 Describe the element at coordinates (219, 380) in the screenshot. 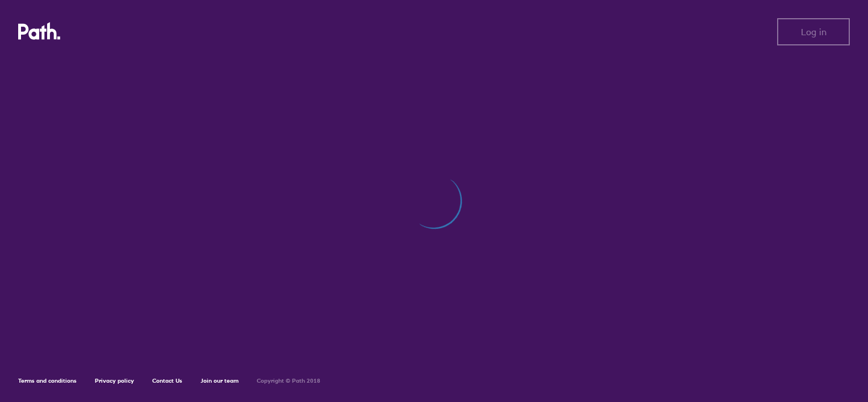

I see `a: Join our team` at that location.